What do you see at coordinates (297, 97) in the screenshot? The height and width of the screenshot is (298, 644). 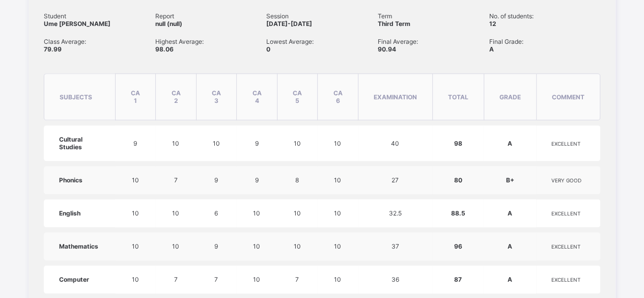 I see `span: CA 5` at bounding box center [297, 97].